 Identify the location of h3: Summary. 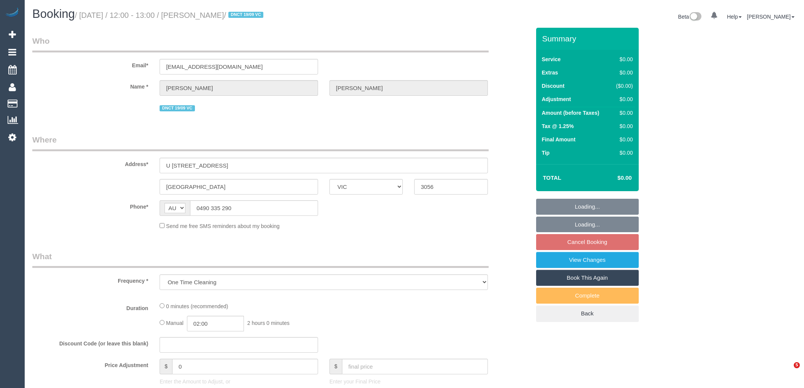
(588, 38).